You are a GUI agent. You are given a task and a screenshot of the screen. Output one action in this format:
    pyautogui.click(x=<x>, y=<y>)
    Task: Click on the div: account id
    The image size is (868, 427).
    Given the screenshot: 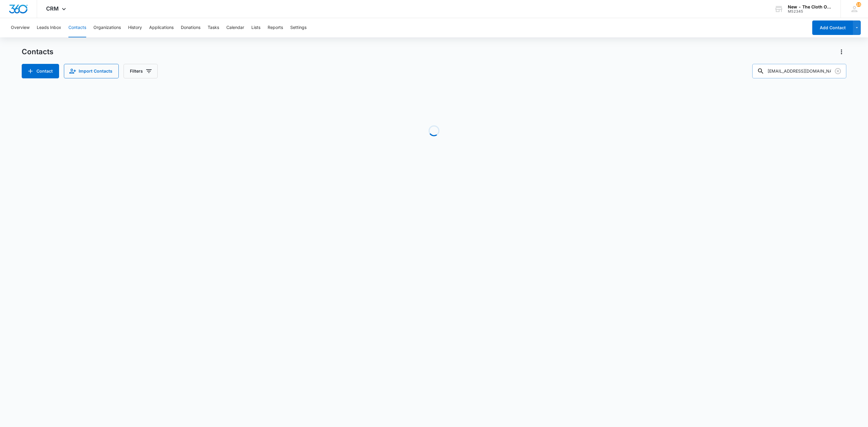 What is the action you would take?
    pyautogui.click(x=810, y=11)
    